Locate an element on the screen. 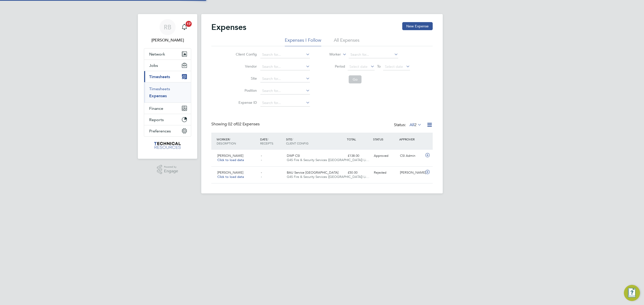 The height and width of the screenshot is (305, 644). label: All is located at coordinates (416, 125).